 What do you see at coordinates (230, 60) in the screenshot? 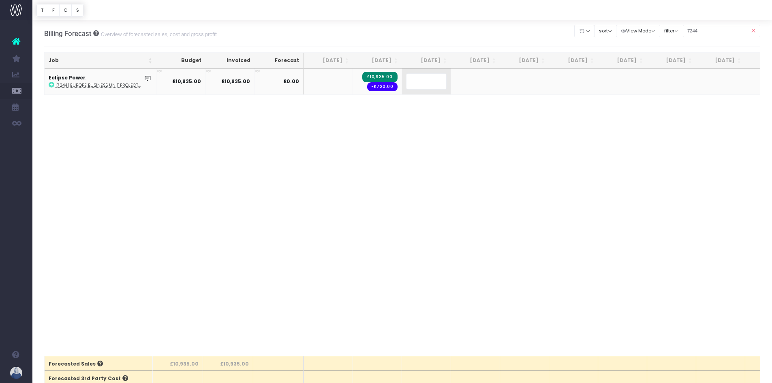
I see `th: Invoiced` at bounding box center [230, 60].